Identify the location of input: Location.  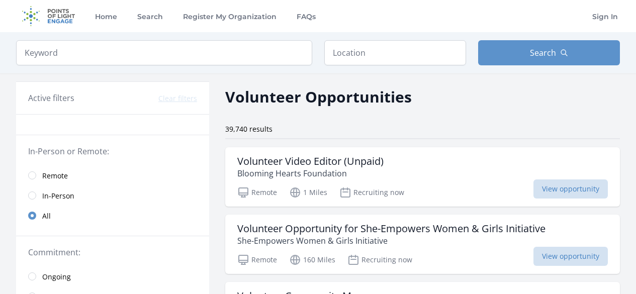
(395, 53).